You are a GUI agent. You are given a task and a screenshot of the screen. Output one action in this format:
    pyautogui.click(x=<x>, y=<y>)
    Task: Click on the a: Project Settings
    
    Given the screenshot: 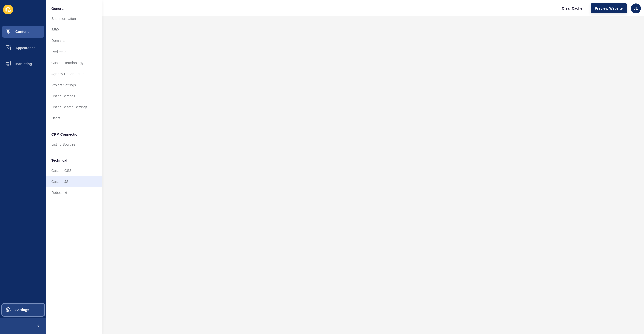 What is the action you would take?
    pyautogui.click(x=74, y=85)
    